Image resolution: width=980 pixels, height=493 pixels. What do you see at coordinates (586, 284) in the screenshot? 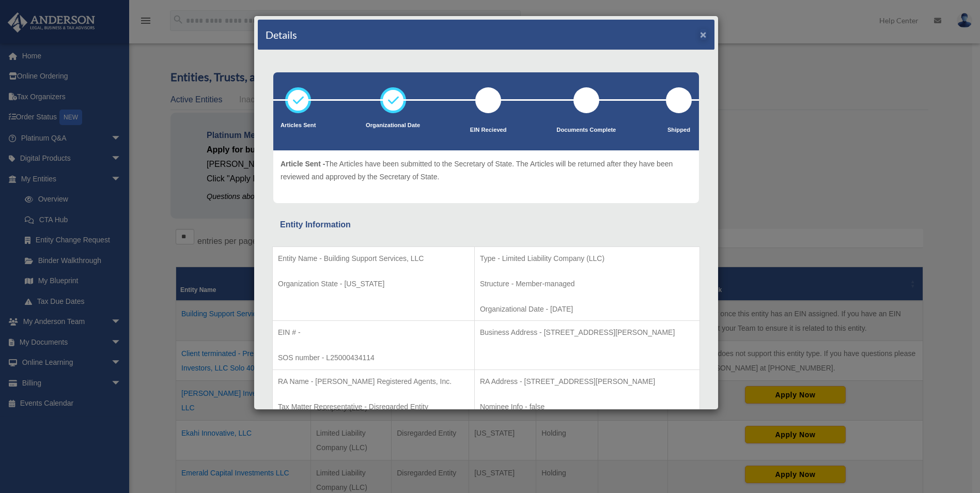
I see `p: Structure - Member-managed` at bounding box center [586, 284].